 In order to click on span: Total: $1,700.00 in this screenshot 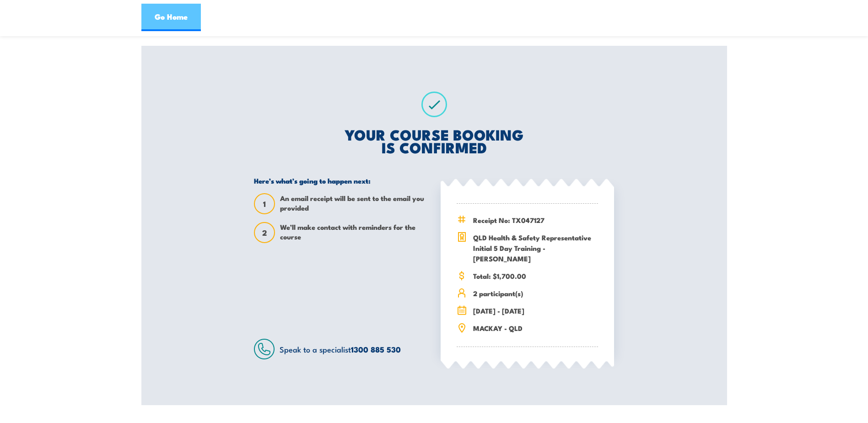, I will do `click(535, 276)`.